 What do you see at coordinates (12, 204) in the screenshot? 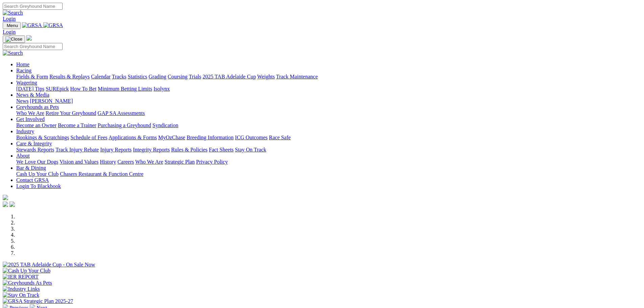
I see `img: twitter.svg` at bounding box center [12, 204].